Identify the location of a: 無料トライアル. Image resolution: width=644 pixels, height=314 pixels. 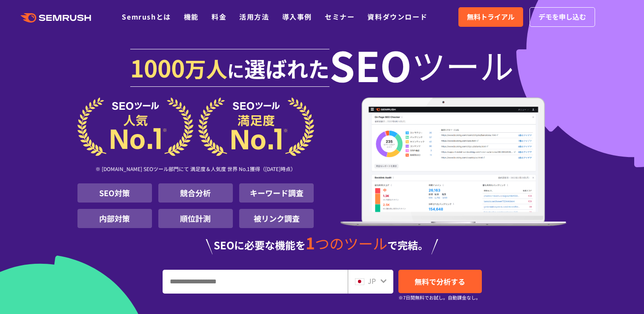
(491, 17).